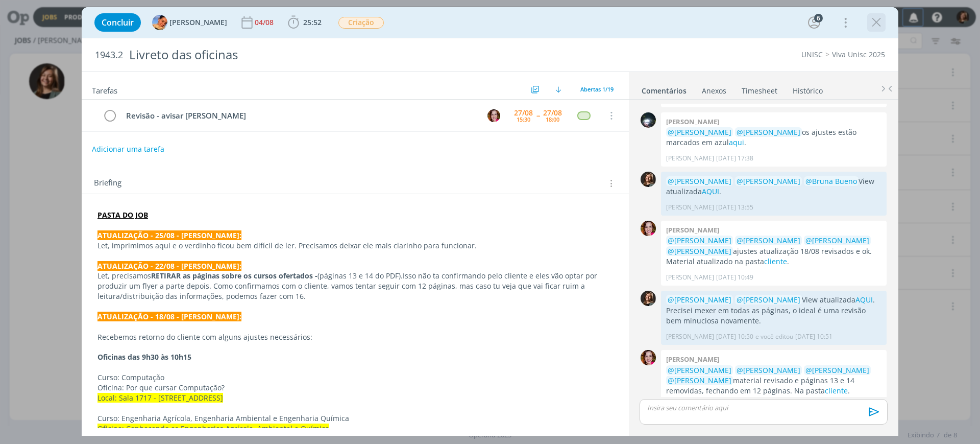 Image resolution: width=980 pixels, height=444 pixels. I want to click on span: Concluir, so click(118, 23).